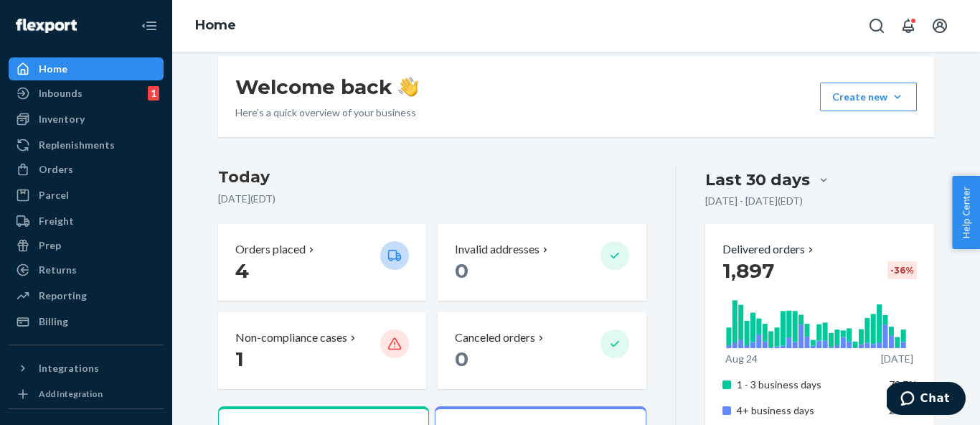  I want to click on a: Billing, so click(86, 321).